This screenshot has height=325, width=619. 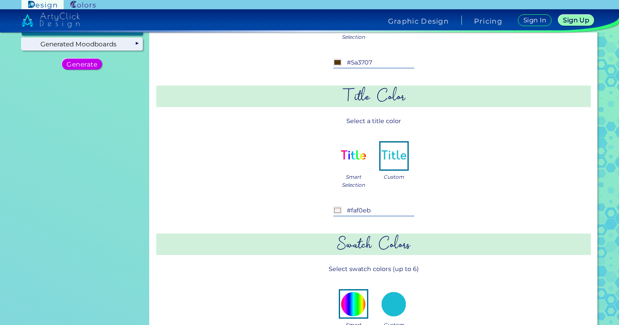 What do you see at coordinates (488, 21) in the screenshot?
I see `h4: Pricing` at bounding box center [488, 21].